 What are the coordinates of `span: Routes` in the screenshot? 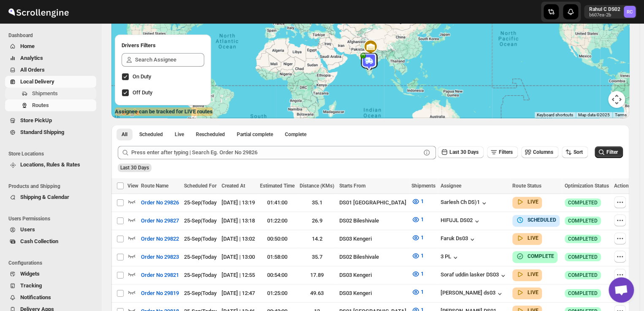 It's located at (40, 105).